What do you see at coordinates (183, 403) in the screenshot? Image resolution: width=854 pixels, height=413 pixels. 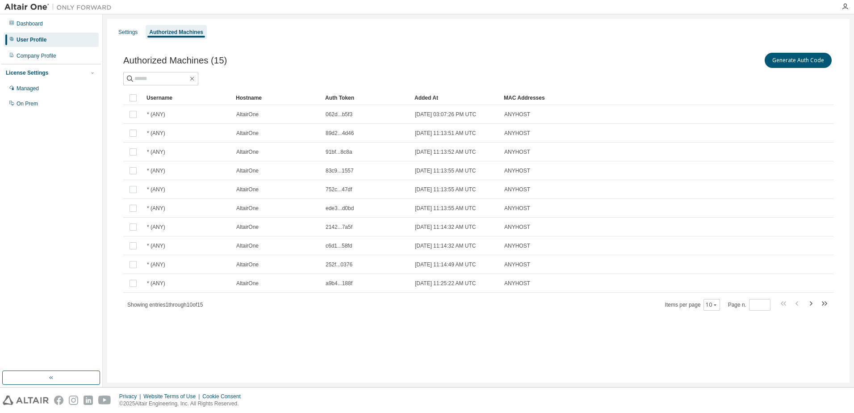 I see `p: © 2025 Altair Engineering, Inc. All Rights Reserved.` at bounding box center [183, 403].